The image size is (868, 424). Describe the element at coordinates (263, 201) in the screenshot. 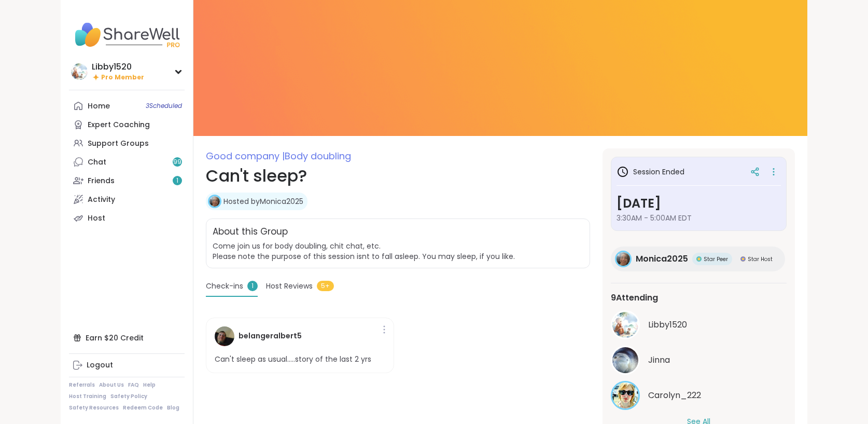

I see `a: Hosted byMonica2025` at that location.